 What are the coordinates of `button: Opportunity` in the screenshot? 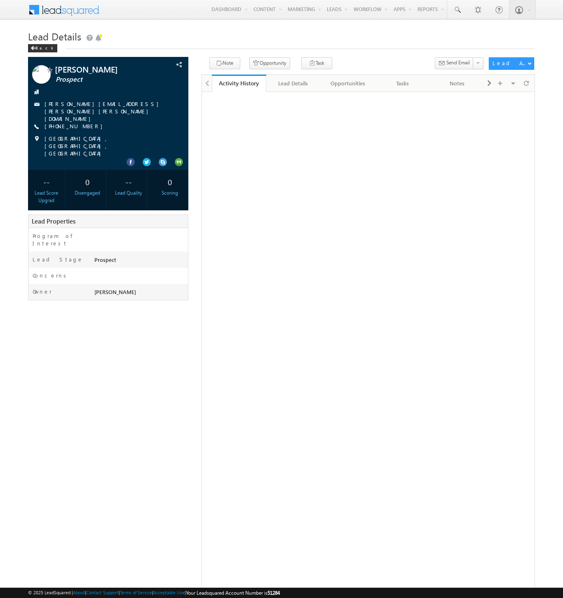 It's located at (270, 63).